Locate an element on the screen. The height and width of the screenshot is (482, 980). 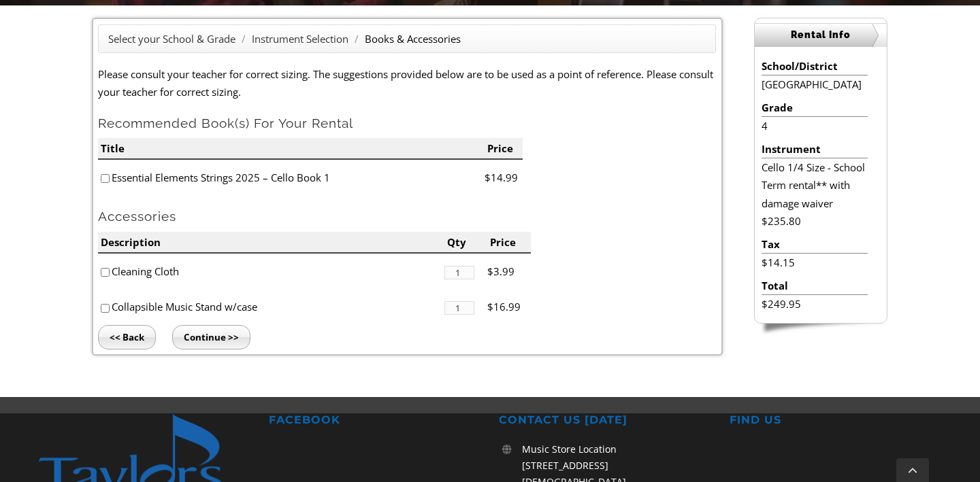
li: Essential Elements Strings 2025 – Cello Book 1 is located at coordinates (290, 178).